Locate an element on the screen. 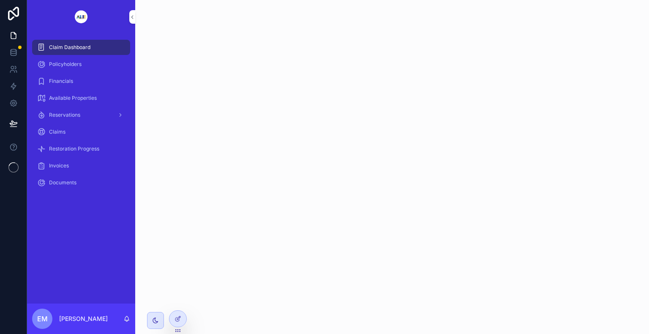 The height and width of the screenshot is (334, 649). span: Claims is located at coordinates (57, 132).